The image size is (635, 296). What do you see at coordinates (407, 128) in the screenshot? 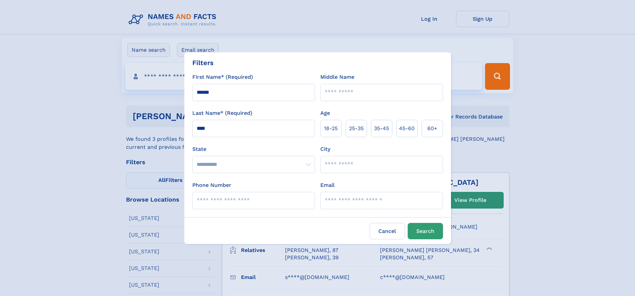
I see `span: 45‑60` at bounding box center [407, 128].